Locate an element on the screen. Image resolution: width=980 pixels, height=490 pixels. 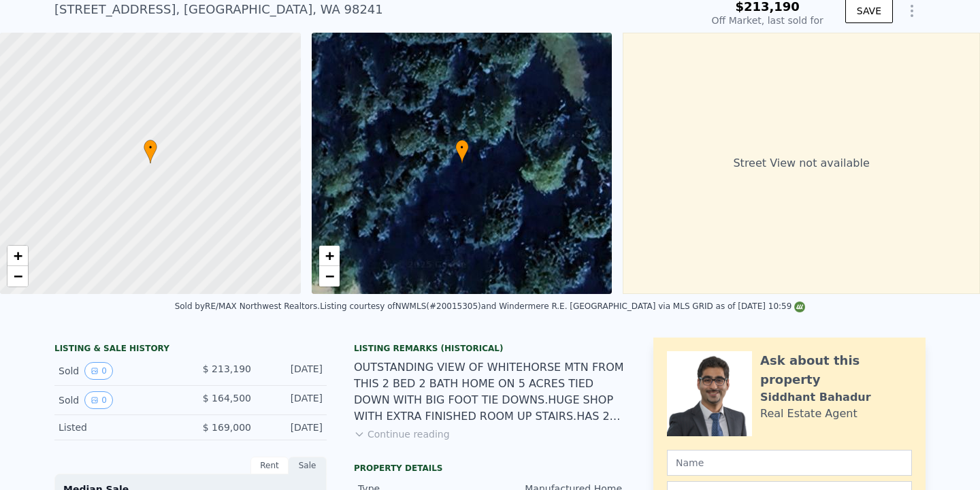
button: Continue reading is located at coordinates (401, 434).